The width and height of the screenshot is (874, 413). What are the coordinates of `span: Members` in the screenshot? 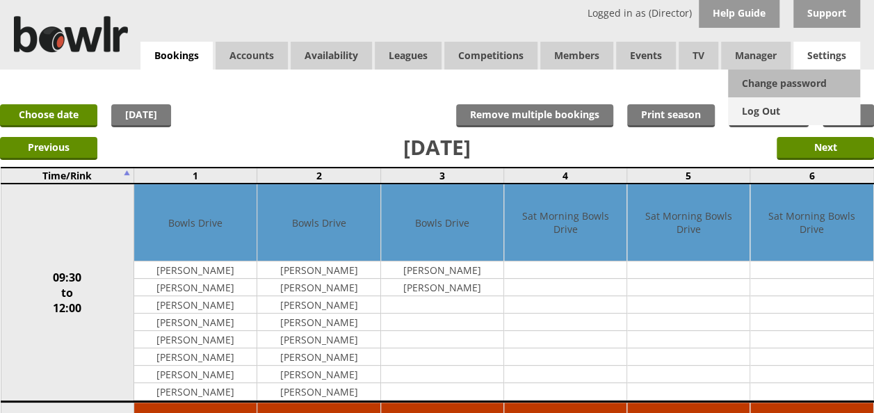 It's located at (577, 56).